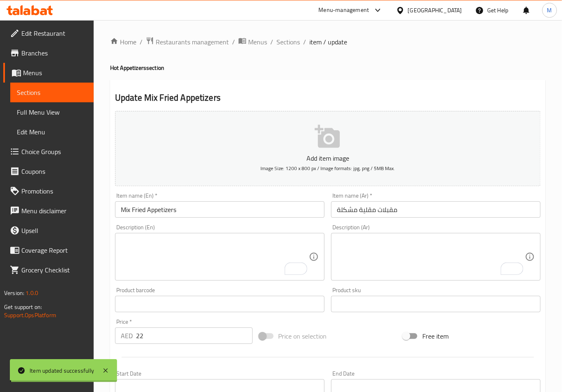  I want to click on span: Menu disclaimer, so click(54, 211).